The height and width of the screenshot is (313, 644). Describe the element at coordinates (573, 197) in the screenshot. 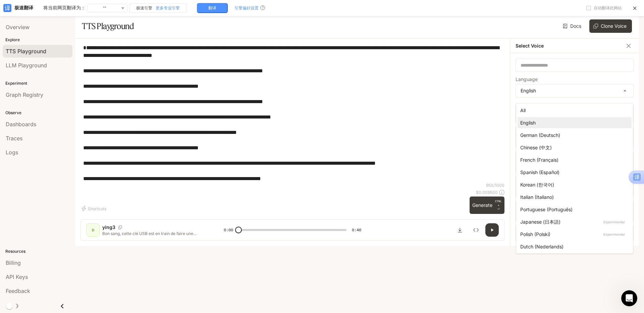

I see `div: Italian (Italiano)` at that location.